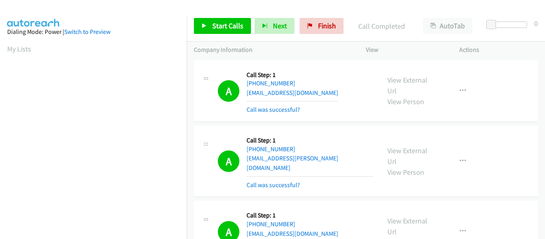 The image size is (545, 239). I want to click on p: Company Information, so click(272, 50).